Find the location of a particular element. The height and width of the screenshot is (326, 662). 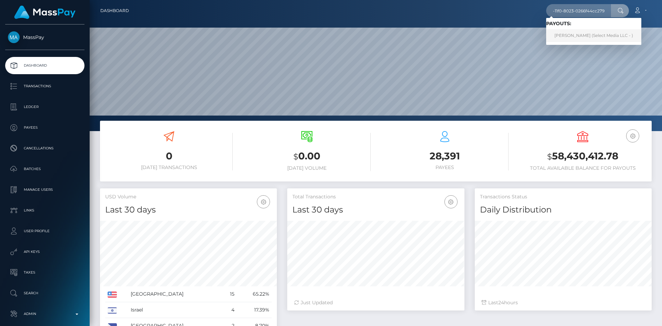

h5: Total Transactions is located at coordinates (376, 197).